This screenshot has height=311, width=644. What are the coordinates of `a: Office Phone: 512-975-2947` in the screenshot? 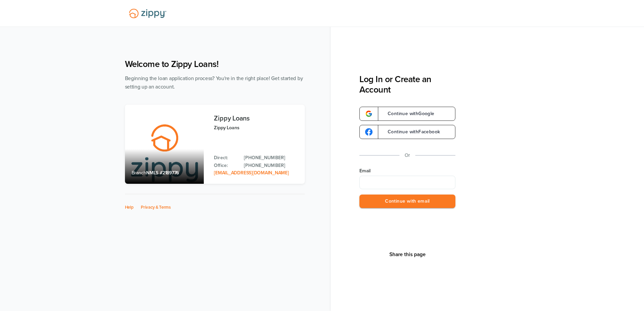 It's located at (271, 165).